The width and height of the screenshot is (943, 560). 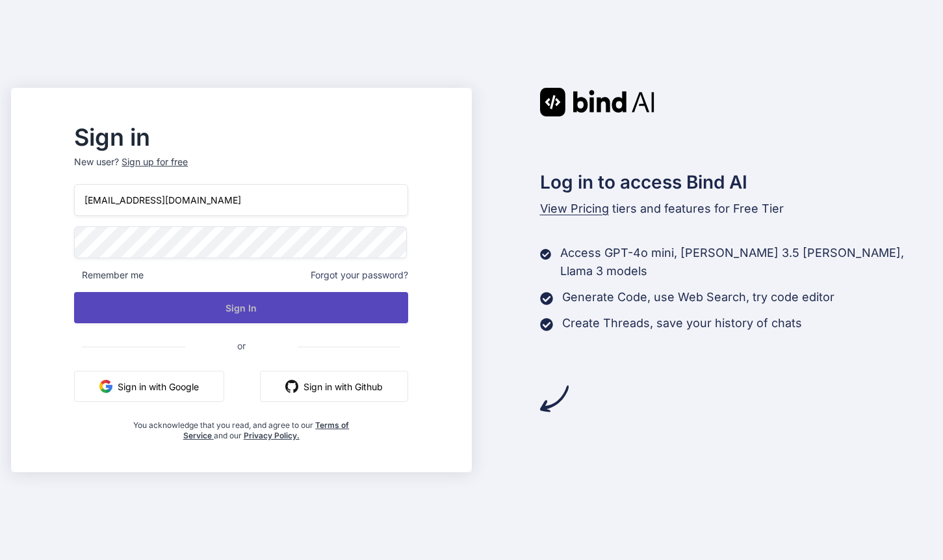 What do you see at coordinates (272, 434) in the screenshot?
I see `a: Privacy Policy.` at bounding box center [272, 434].